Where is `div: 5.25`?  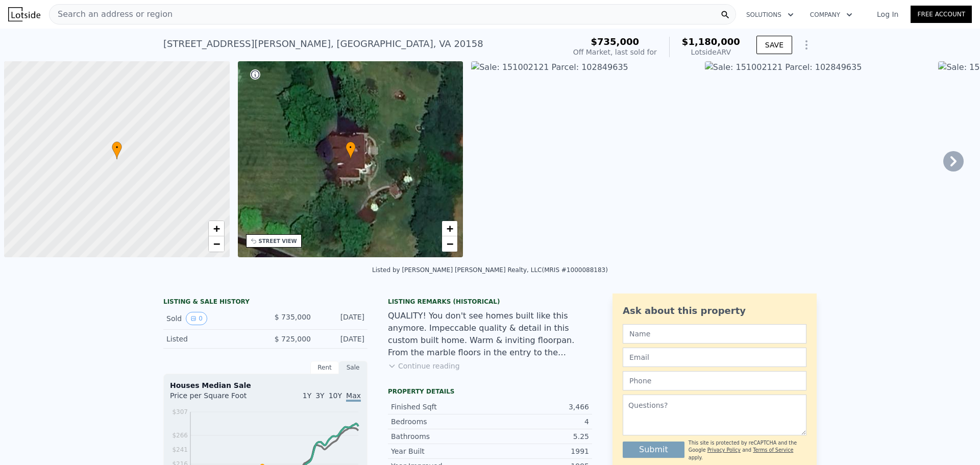
div: 5.25 is located at coordinates (540, 436).